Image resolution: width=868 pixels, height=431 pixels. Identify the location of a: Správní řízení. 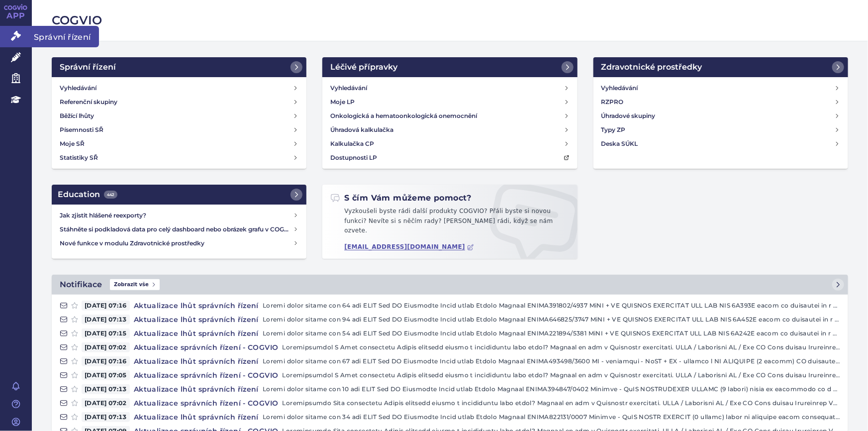
(179, 67).